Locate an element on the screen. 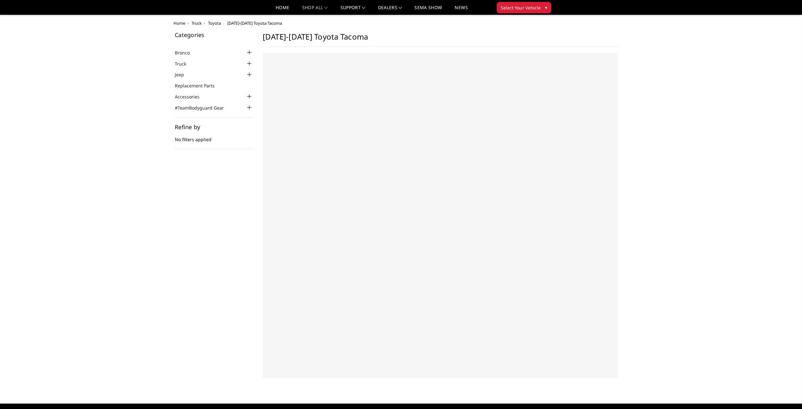  span: Truck is located at coordinates (197, 23).